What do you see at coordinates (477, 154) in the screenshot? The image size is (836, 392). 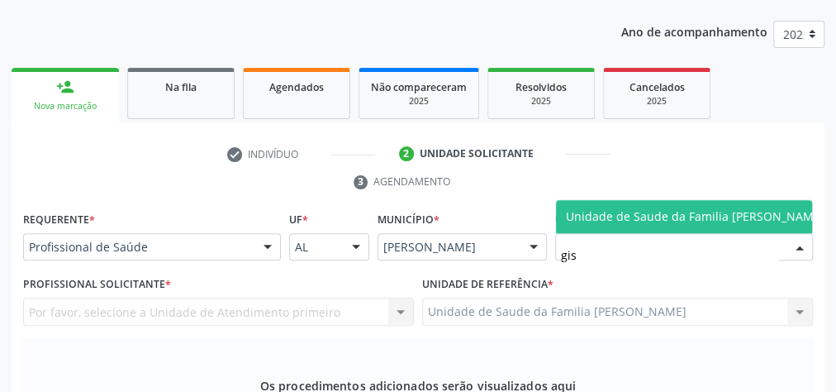 I see `div: Unidade solicitante` at bounding box center [477, 154].